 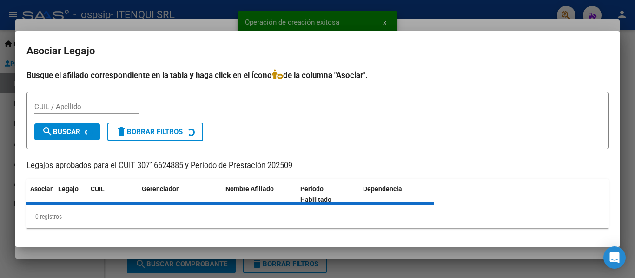 I want to click on datatable-header-cell: Periodo Habilitado, so click(x=328, y=195).